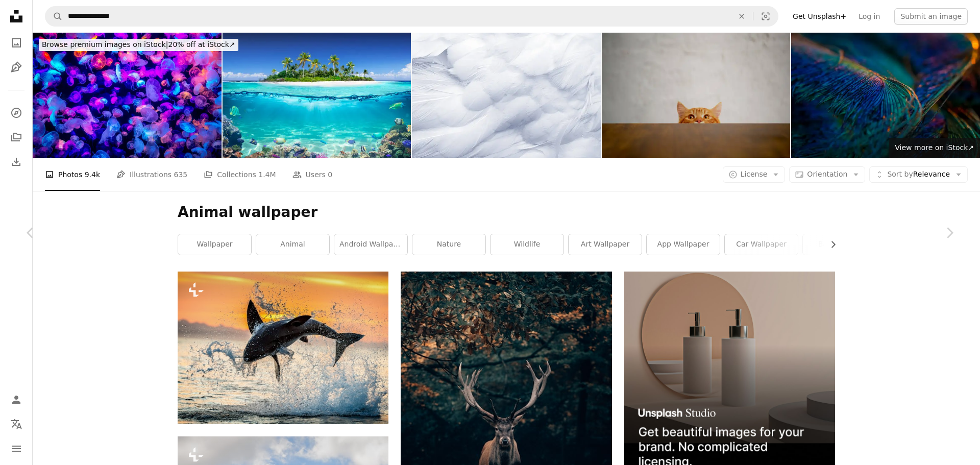  I want to click on a: Illustrations, so click(17, 68).